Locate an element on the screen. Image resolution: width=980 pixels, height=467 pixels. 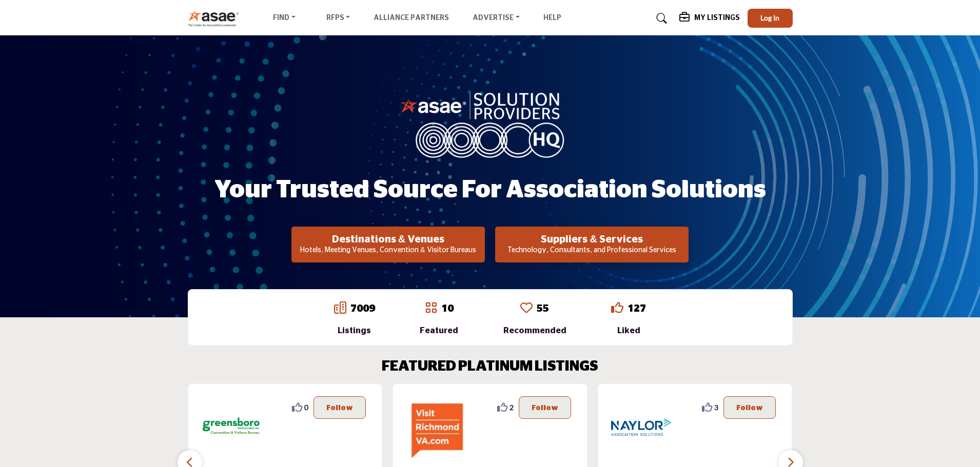
span: 0 is located at coordinates (306, 407).